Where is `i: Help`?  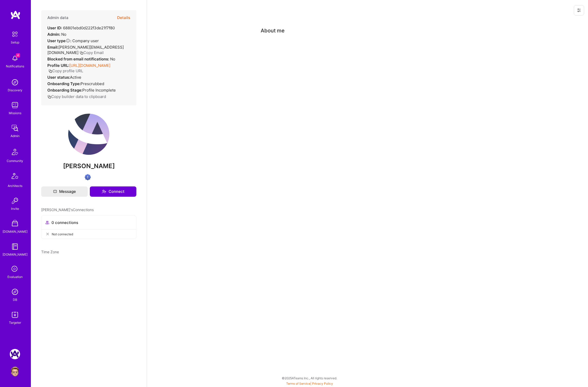
i: Help is located at coordinates (68, 41).